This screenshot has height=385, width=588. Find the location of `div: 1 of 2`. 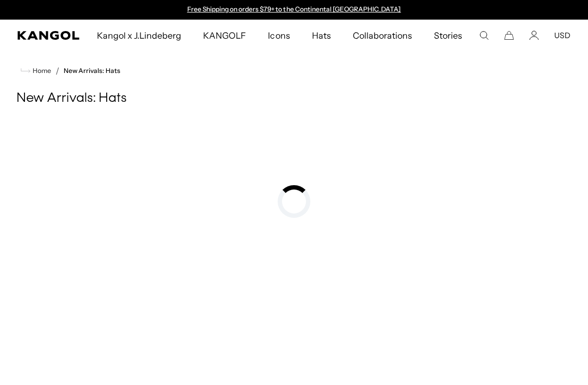

div: 1 of 2 is located at coordinates (294, 10).